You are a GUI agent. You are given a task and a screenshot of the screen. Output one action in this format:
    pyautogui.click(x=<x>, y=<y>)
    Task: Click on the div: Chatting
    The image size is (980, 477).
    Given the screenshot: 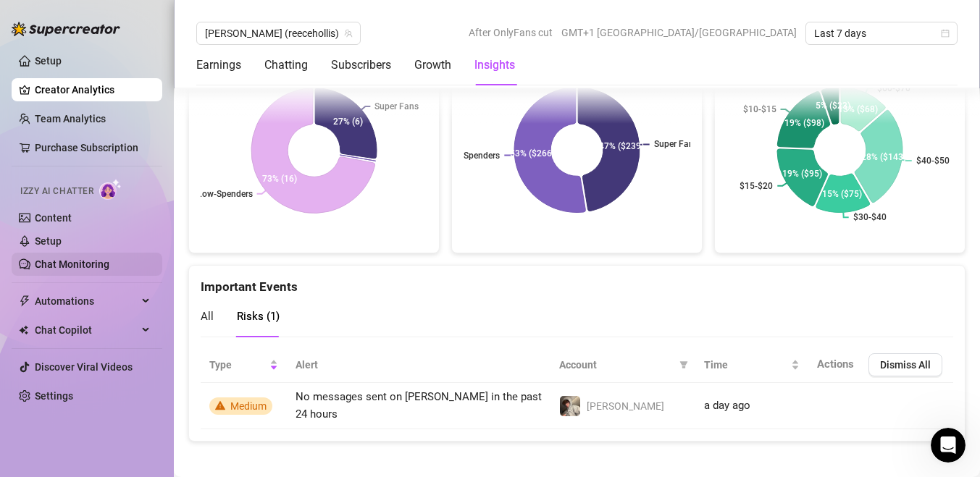 What is the action you would take?
    pyautogui.click(x=286, y=65)
    